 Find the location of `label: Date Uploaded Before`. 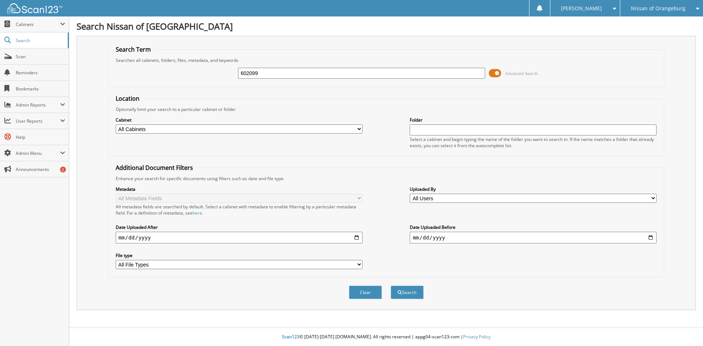

label: Date Uploaded Before is located at coordinates (533, 227).